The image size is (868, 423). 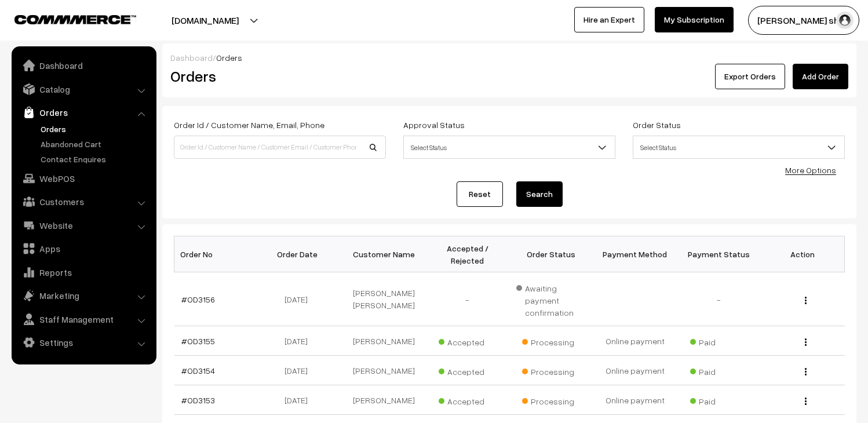 What do you see at coordinates (198, 370) in the screenshot?
I see `a: #OD3154` at bounding box center [198, 370].